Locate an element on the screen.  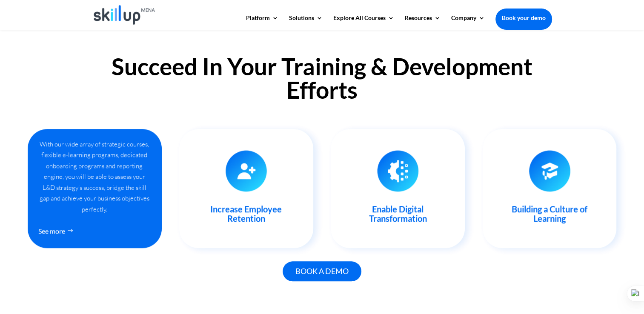
a: See more is located at coordinates (58, 231).